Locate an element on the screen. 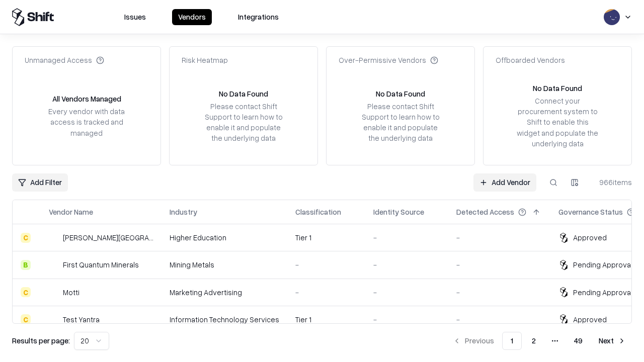 This screenshot has height=362, width=644. div: Over-Permissive Vendors is located at coordinates (388, 60).